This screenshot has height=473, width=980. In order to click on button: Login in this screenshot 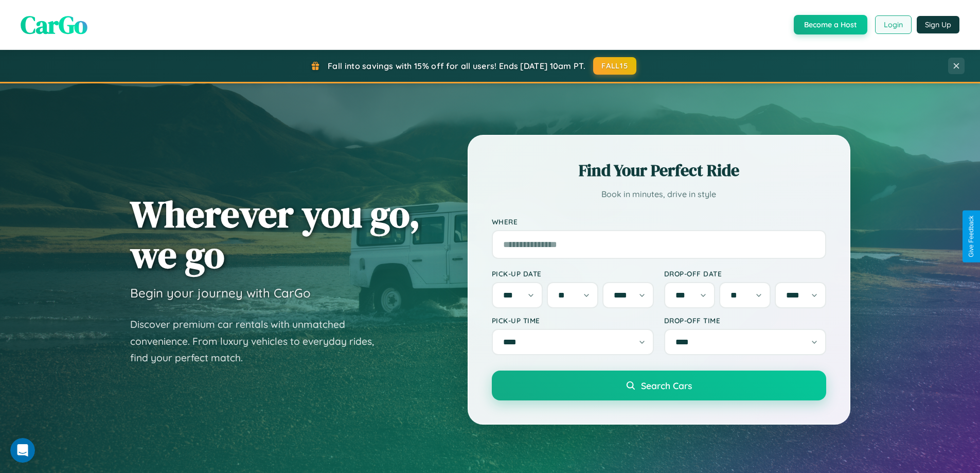, I will do `click(893, 24)`.